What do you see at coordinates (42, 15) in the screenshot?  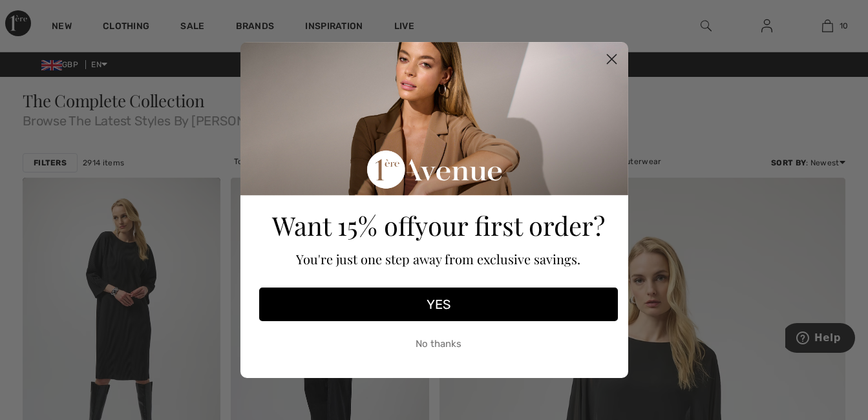 I see `span: Help` at bounding box center [42, 15].